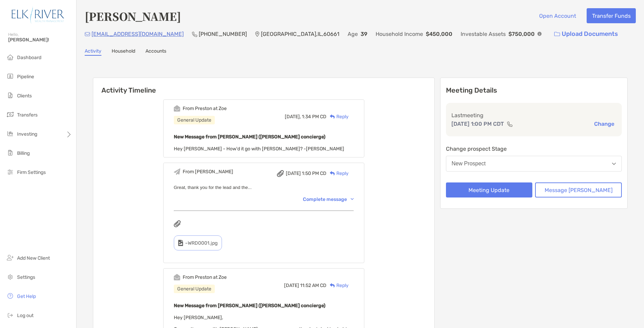 The width and height of the screenshot is (644, 328). I want to click on button: Open Account, so click(558, 16).